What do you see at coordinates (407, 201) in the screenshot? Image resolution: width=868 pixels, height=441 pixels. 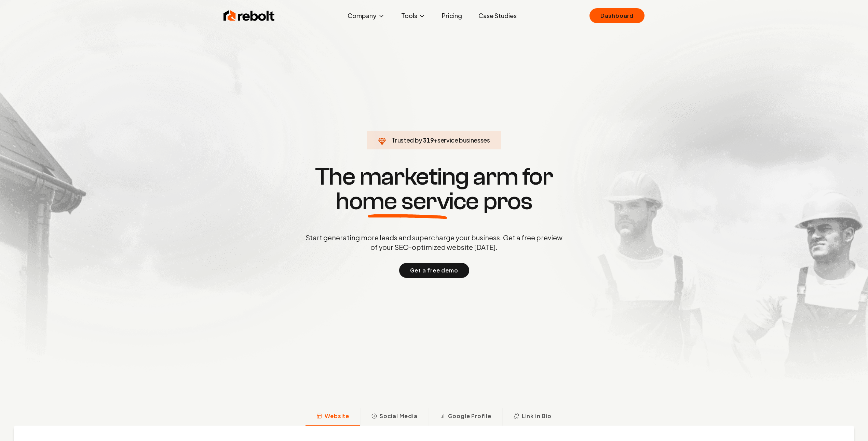 I see `span: home service` at bounding box center [407, 201].